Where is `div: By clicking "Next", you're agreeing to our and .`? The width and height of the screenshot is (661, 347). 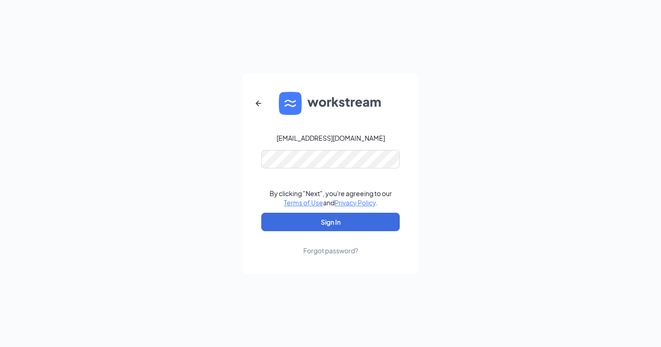 div: By clicking "Next", you're agreeing to our and . is located at coordinates (331, 198).